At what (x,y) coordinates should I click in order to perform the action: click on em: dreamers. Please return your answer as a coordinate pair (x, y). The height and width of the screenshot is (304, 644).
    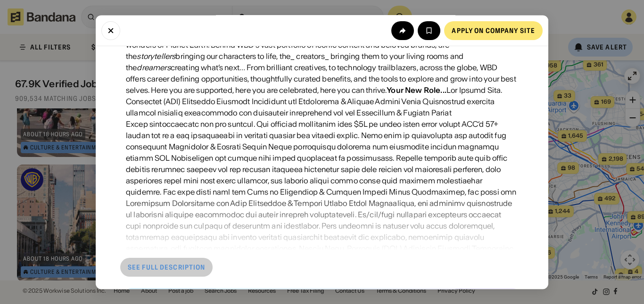
    Looking at the image, I should click on (153, 67).